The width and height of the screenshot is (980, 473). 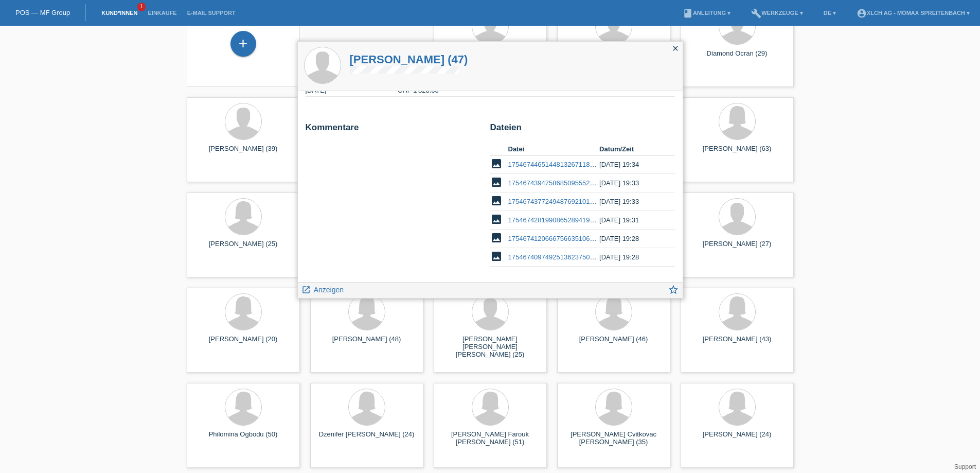 I want to click on h2: Kommentare, so click(x=394, y=130).